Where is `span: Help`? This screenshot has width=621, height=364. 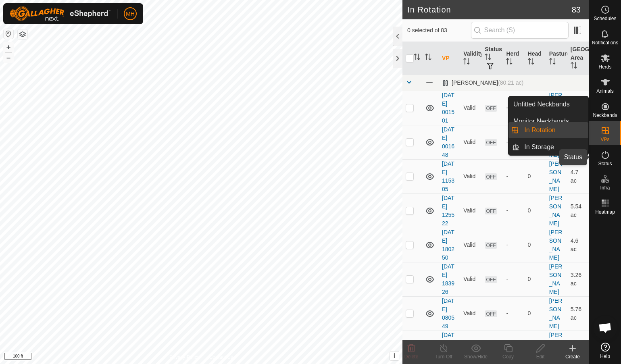 span: Help is located at coordinates (605, 356).